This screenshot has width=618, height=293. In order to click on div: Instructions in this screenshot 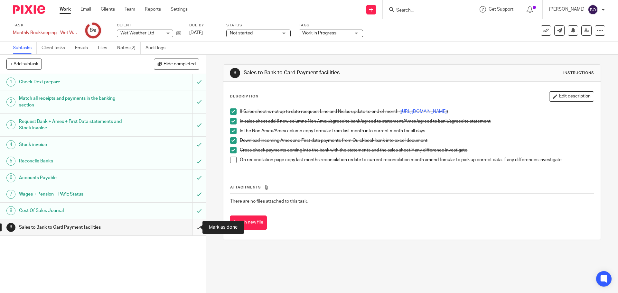, I will do `click(579, 73)`.